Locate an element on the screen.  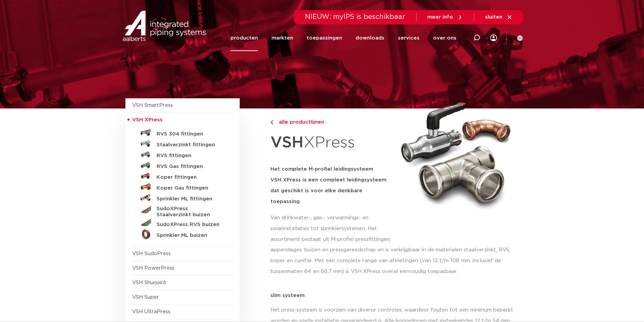
a: VSH PowerPress is located at coordinates (153, 268).